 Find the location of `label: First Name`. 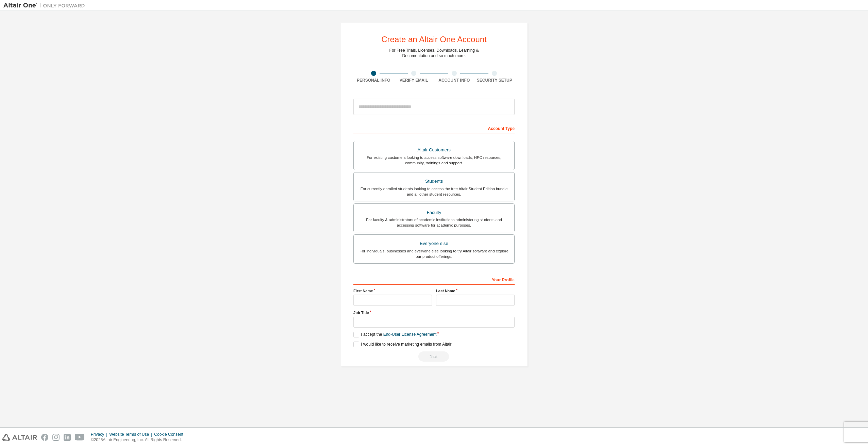

label: First Name is located at coordinates (393, 291).